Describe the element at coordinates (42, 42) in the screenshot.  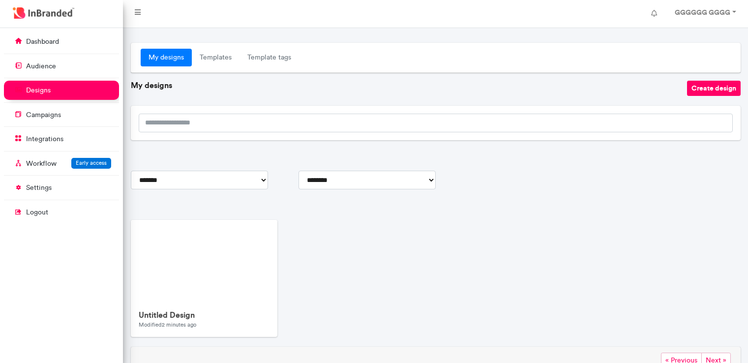
I see `p: dashboard` at that location.